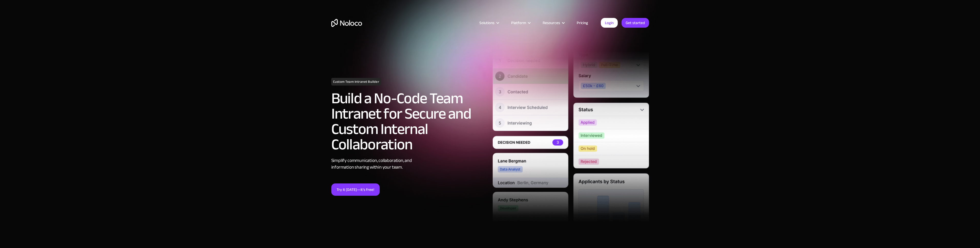  I want to click on a: Pricing, so click(583, 23).